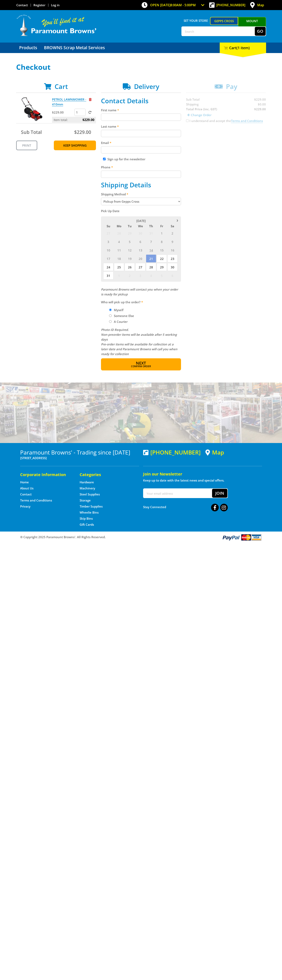 The image size is (282, 980). I want to click on span: 7, so click(151, 242).